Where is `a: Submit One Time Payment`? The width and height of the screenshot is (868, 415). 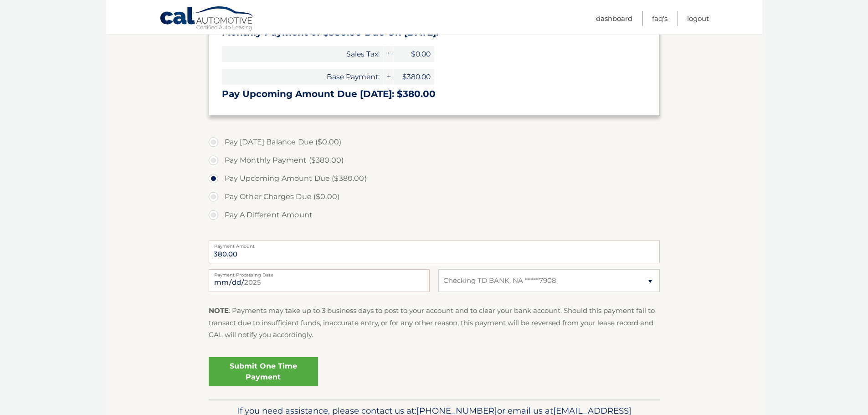
a: Submit One Time Payment is located at coordinates (263, 372).